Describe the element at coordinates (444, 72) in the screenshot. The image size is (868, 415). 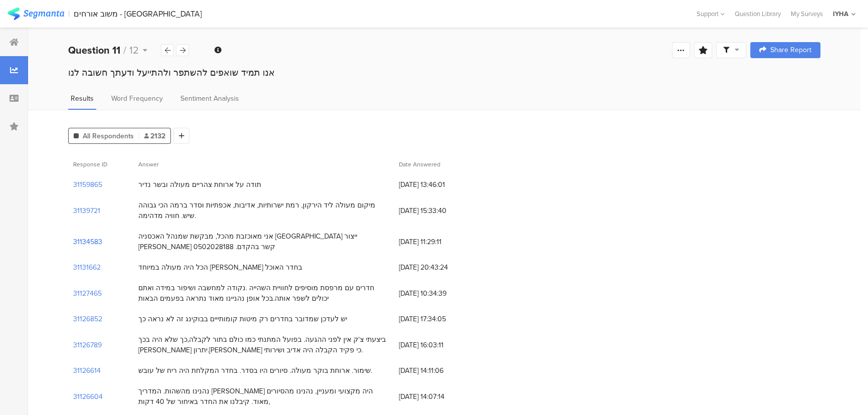
I see `div: אנו תמיד שואפים להשתפר ולהתייעל ודעתך חשובה לנו` at that location.